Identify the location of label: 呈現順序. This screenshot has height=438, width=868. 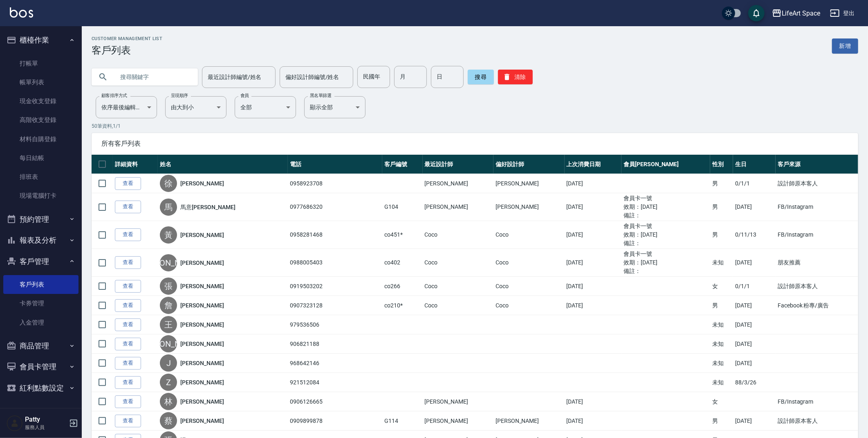
(180, 95).